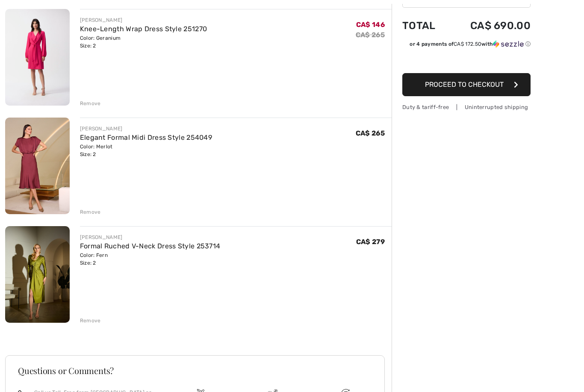  What do you see at coordinates (150, 246) in the screenshot?
I see `a: Formal Ruched V-Neck Dress Style 253714` at bounding box center [150, 246].